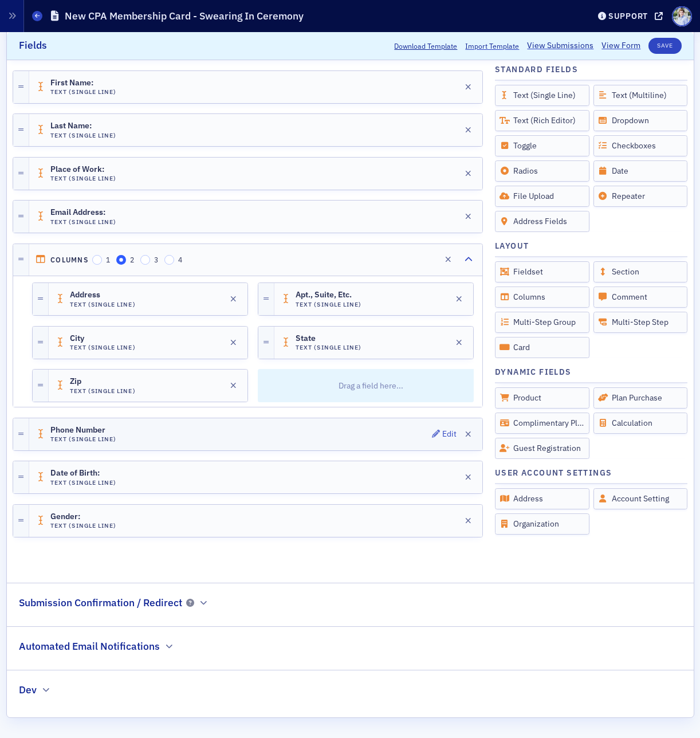  Describe the element at coordinates (542, 423) in the screenshot. I see `div: Complimentary Plan` at that location.